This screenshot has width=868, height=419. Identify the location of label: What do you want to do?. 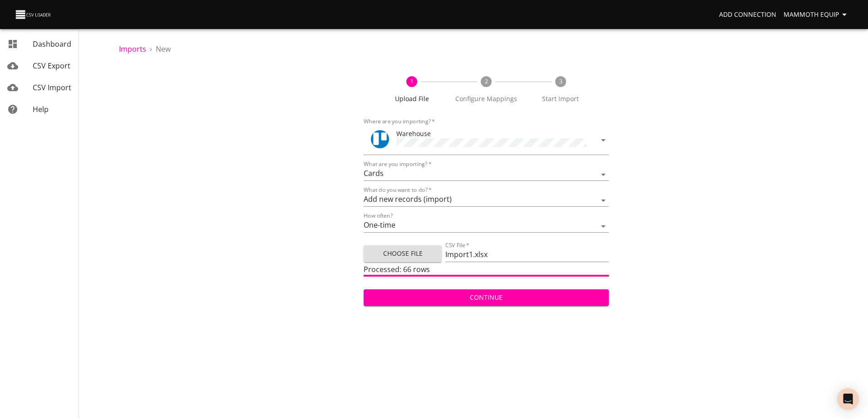
(398, 190).